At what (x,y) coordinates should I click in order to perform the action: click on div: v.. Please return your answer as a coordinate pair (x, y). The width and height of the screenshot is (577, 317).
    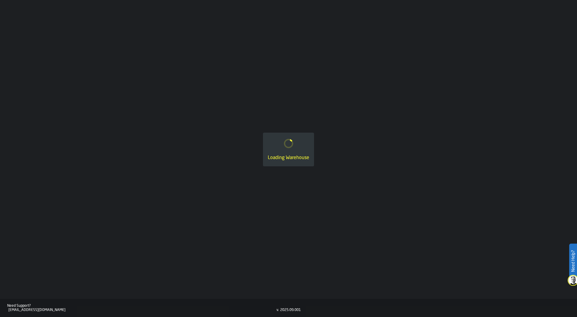
    Looking at the image, I should click on (278, 310).